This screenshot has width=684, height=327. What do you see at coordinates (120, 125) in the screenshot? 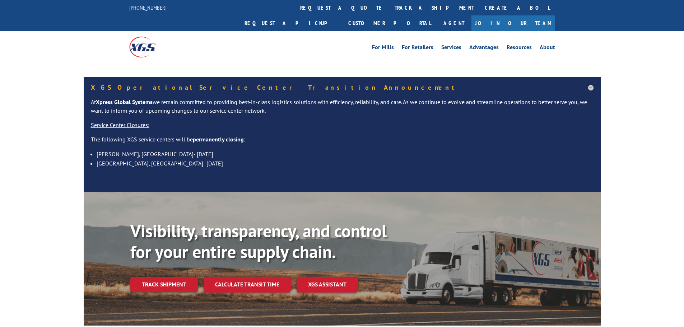
I see `u: Service Center Closures:` at bounding box center [120, 125].